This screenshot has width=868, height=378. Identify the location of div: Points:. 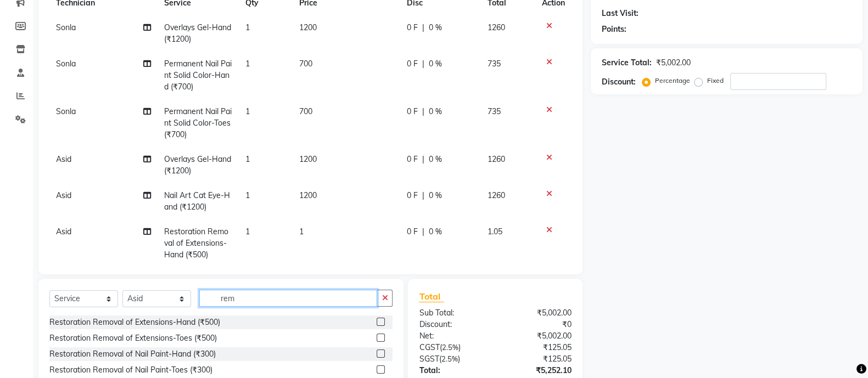
(614, 29).